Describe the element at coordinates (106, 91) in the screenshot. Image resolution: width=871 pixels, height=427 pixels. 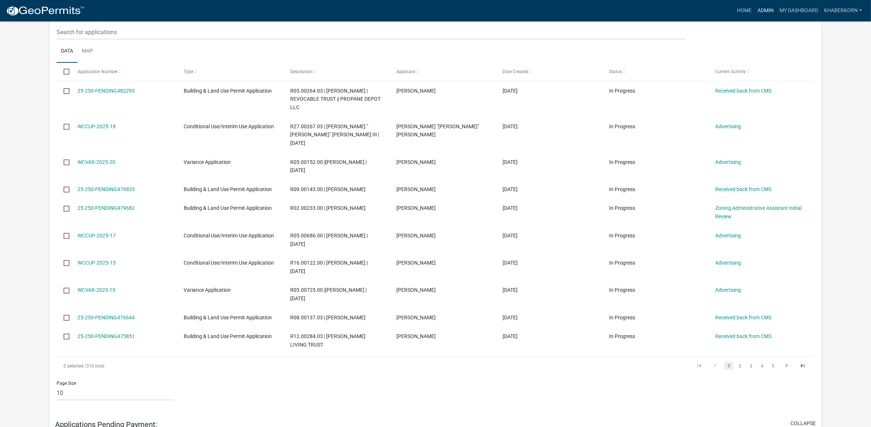
I see `a: 25-250-PENDING482293` at that location.